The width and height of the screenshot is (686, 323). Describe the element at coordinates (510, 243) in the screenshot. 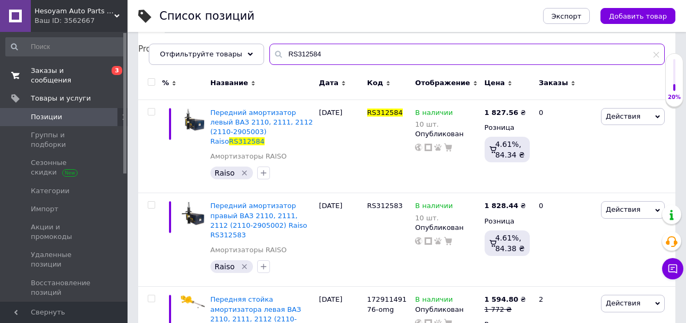

I see `span: 4.61%, 84.38 ₴` at that location.